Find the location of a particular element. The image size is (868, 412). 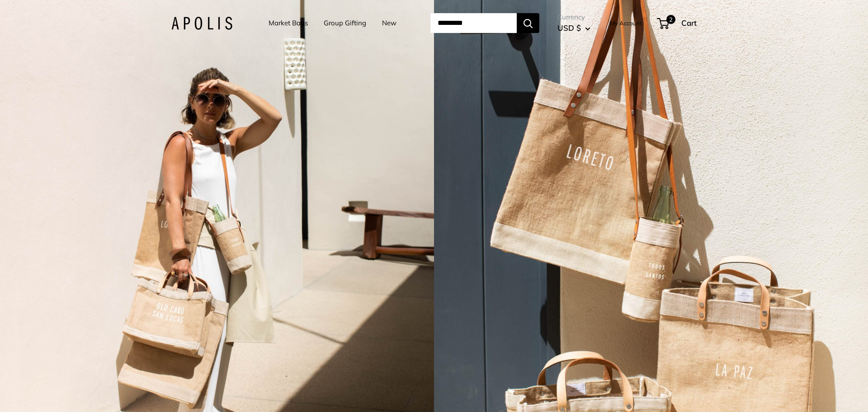

span: USD $ is located at coordinates (569, 27).